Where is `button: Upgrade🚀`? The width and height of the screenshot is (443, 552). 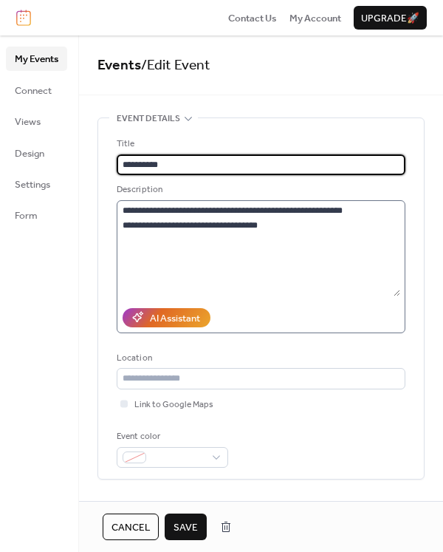
button: Upgrade🚀 is located at coordinates (390, 18).